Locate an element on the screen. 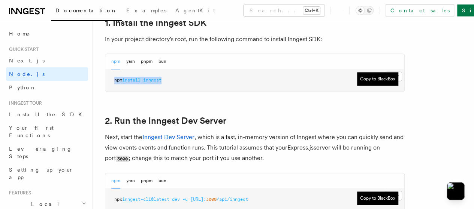 This screenshot has width=474, height=209. span: Leveraging Steps is located at coordinates (40, 153).